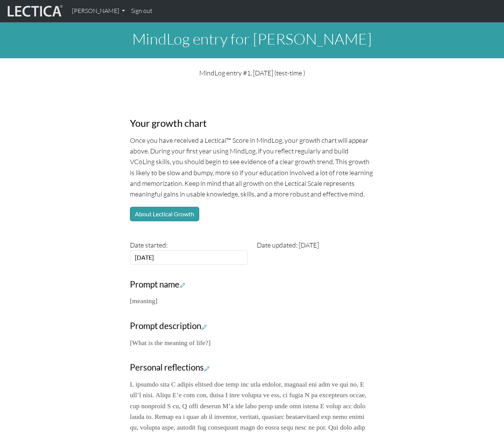  What do you see at coordinates (164, 214) in the screenshot?
I see `button: About Lectical Growth` at bounding box center [164, 214].